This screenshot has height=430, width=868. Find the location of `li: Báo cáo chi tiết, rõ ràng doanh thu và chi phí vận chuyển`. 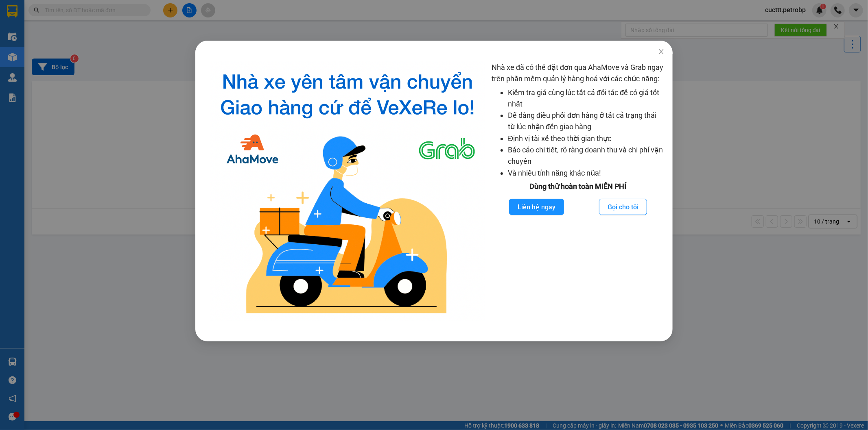

li: Báo cáo chi tiết, rõ ràng doanh thu và chi phí vận chuyển is located at coordinates (586, 156).